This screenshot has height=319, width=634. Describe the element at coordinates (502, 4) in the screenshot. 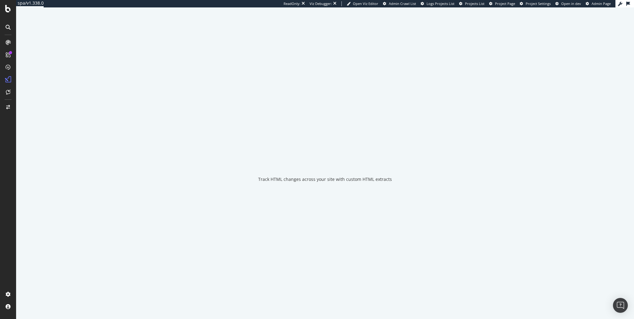

I see `a: Project Page` at that location.